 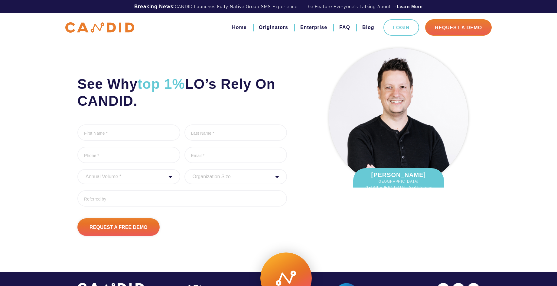 I want to click on a: Learn More, so click(x=410, y=7).